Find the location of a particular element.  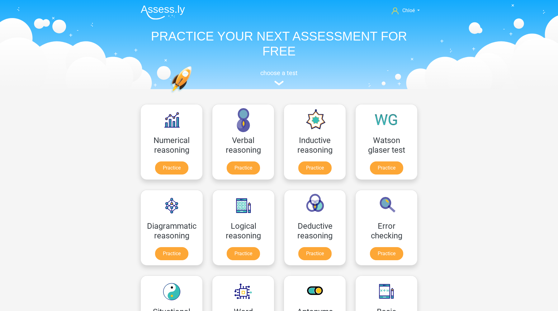

img: practice is located at coordinates (193, 94).